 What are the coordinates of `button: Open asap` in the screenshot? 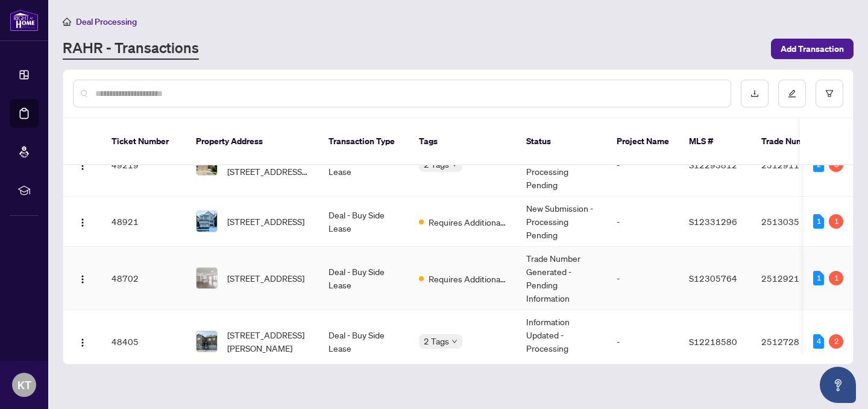 It's located at (838, 385).